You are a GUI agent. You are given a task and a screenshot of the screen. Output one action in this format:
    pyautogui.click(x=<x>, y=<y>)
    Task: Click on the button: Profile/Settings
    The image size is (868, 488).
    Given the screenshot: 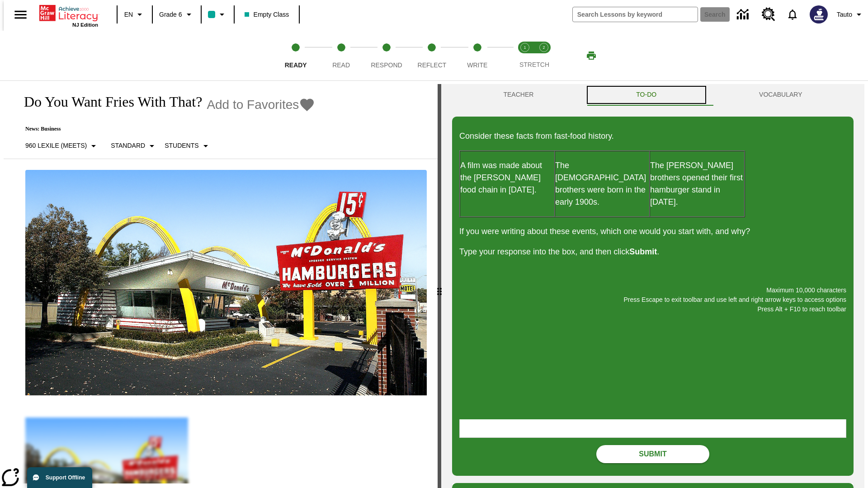 What is the action you would take?
    pyautogui.click(x=850, y=14)
    